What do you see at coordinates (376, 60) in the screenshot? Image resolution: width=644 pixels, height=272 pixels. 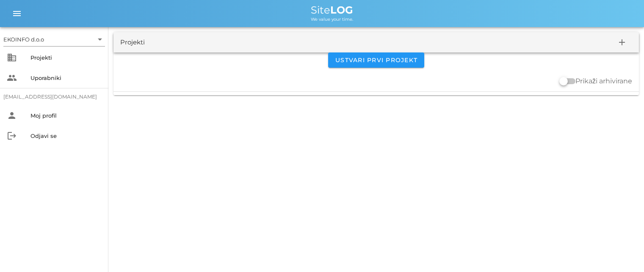 I see `span: Ustvari prvi projekt` at bounding box center [376, 60].